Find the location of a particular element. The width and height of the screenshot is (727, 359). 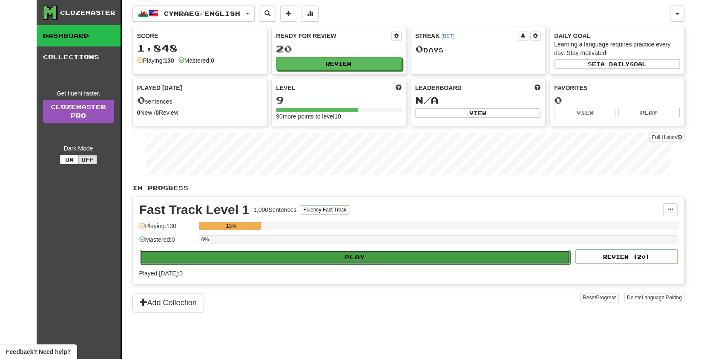

div: 1,848 is located at coordinates (200, 48).